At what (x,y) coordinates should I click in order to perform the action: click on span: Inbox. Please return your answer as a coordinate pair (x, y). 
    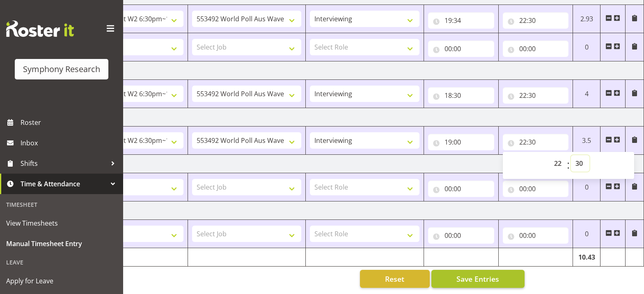
    Looking at the image, I should click on (70, 143).